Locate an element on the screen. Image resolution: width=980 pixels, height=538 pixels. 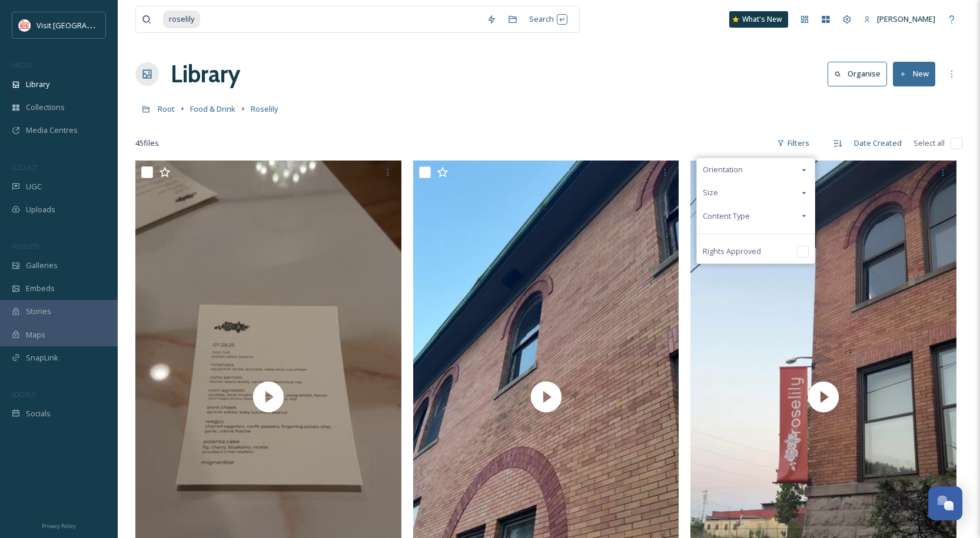
a: Roselily is located at coordinates (265, 109).